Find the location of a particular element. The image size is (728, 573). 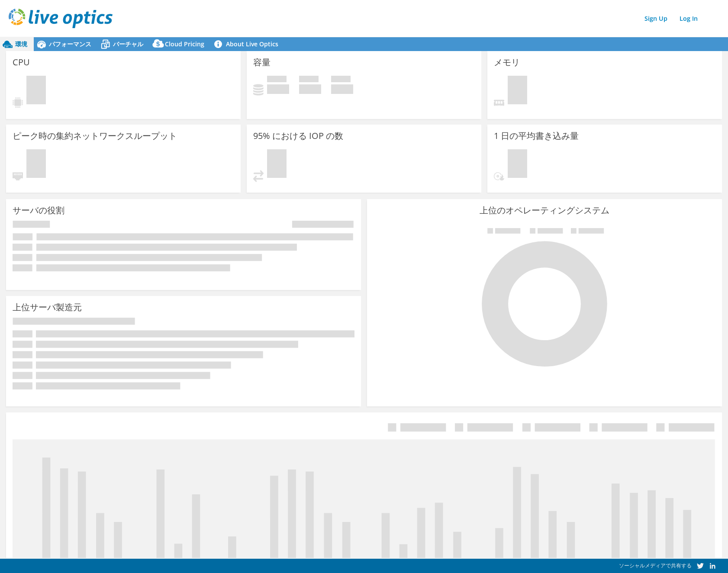

h3: サーバの役割 is located at coordinates (39, 211).